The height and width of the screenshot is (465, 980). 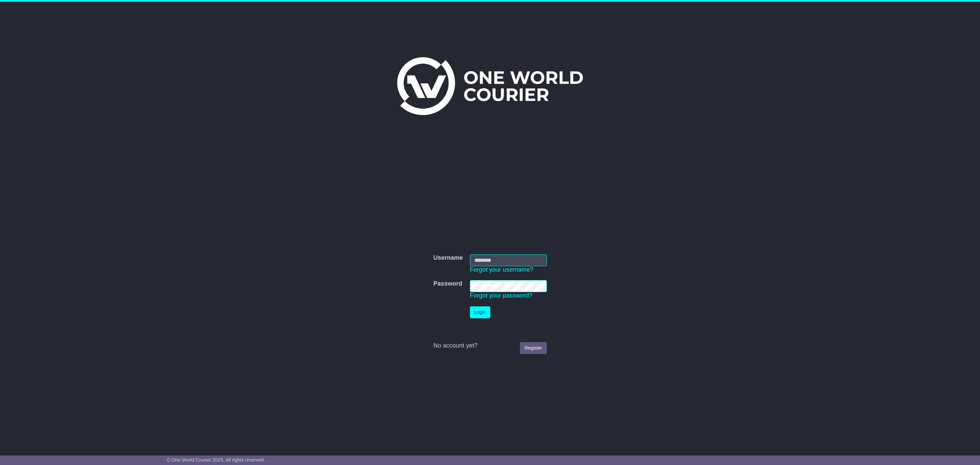 I want to click on span: © One World Courier 2025. All rights reserved., so click(x=216, y=460).